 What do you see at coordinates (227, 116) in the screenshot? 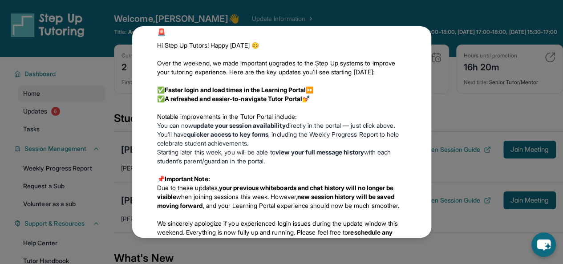
I see `span: Notable improvements in the Tutor Portal include:` at bounding box center [227, 116].